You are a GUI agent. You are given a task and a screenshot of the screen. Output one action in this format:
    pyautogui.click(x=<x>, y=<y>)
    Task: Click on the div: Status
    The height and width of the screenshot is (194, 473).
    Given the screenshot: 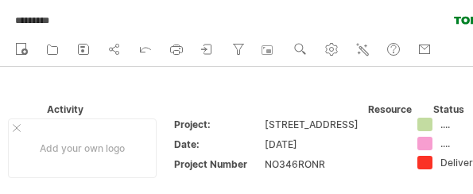 What is the action you would take?
    pyautogui.click(x=451, y=110)
    